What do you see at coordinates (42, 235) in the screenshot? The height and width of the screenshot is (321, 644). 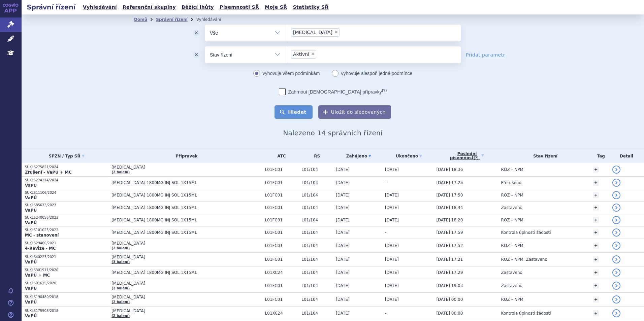 I see `strong: MC - stanovení` at bounding box center [42, 235].